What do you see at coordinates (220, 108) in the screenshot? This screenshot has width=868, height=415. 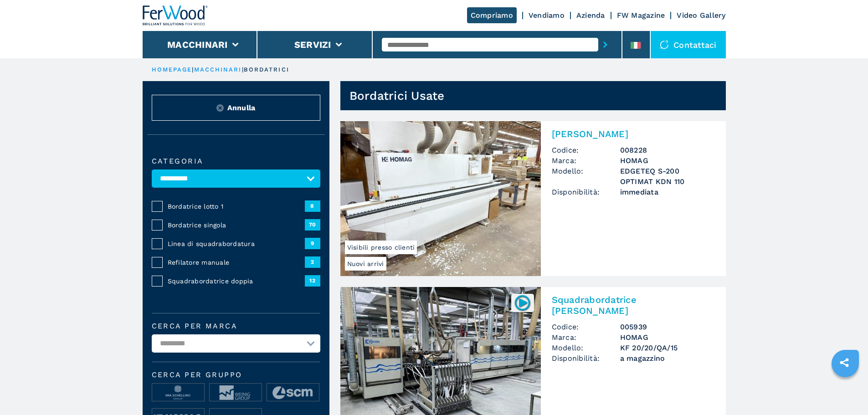 I see `img: Reset` at bounding box center [220, 108].